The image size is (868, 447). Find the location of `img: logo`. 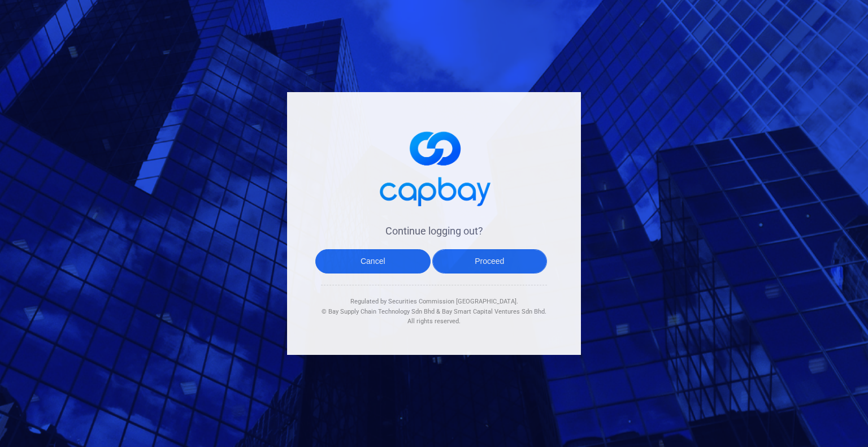

img: logo is located at coordinates (434, 167).